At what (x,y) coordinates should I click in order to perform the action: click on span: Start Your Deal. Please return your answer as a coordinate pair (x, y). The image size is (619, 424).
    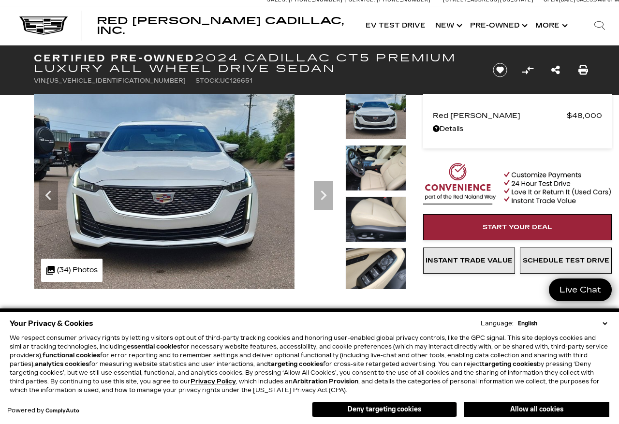
    Looking at the image, I should click on (518, 227).